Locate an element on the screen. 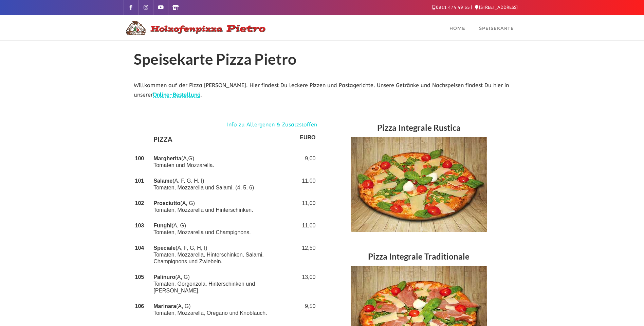 Image resolution: width=644 pixels, height=326 pixels. strong: Palinuro is located at coordinates (164, 277).